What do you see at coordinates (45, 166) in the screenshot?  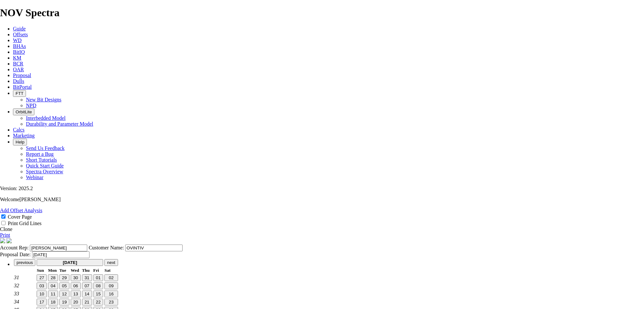 I see `a: Quick Start Guide` at bounding box center [45, 166].